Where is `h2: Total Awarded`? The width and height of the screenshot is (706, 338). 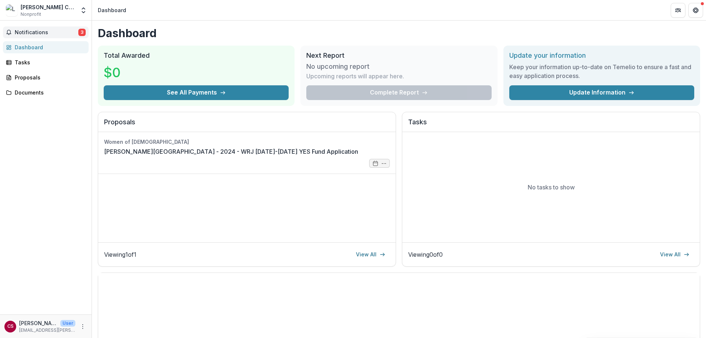
h2: Total Awarded is located at coordinates (196, 56).